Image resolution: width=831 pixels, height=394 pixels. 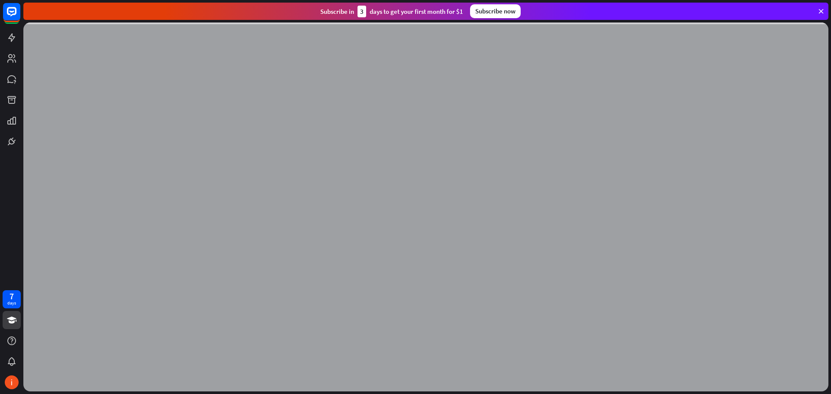 I want to click on div: days, so click(x=12, y=304).